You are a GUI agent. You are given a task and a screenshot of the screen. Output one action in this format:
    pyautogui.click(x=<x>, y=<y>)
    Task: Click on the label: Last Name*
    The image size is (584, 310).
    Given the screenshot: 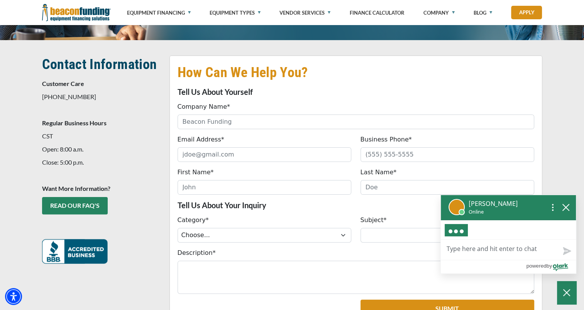 What is the action you would take?
    pyautogui.click(x=378, y=172)
    